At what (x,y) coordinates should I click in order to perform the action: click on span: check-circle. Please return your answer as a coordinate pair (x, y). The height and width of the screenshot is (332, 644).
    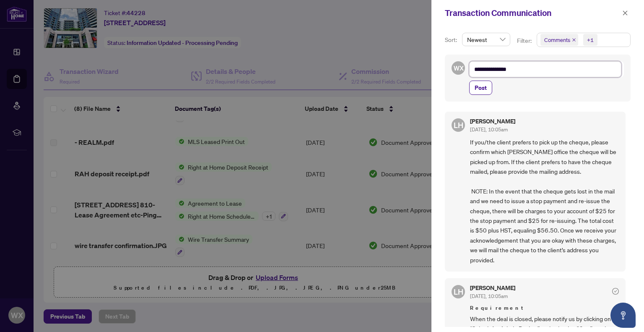
    Looking at the image, I should click on (615, 291).